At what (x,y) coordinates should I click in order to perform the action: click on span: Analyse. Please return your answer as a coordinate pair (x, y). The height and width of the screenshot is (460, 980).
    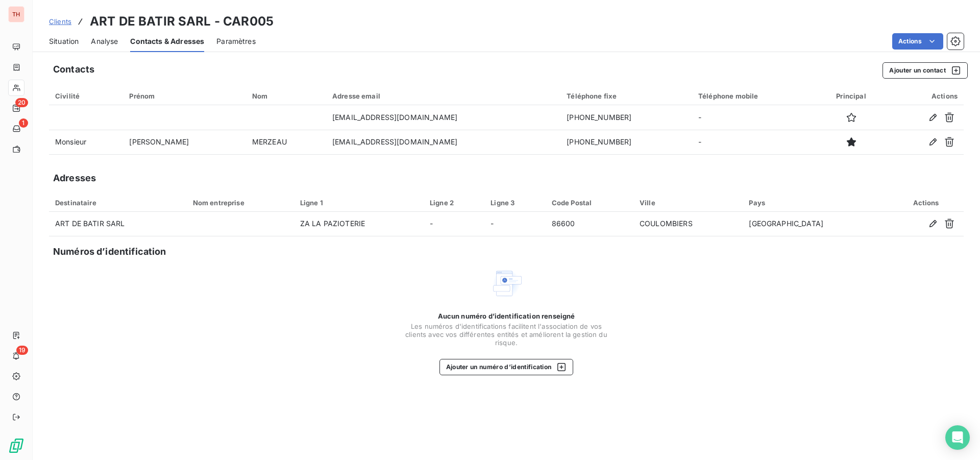
    Looking at the image, I should click on (104, 41).